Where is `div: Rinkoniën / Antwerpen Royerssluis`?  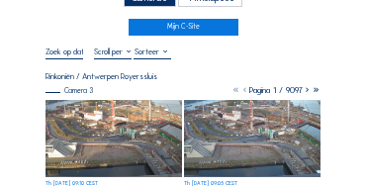
div: Rinkoniën / Antwerpen Royerssluis is located at coordinates (101, 76).